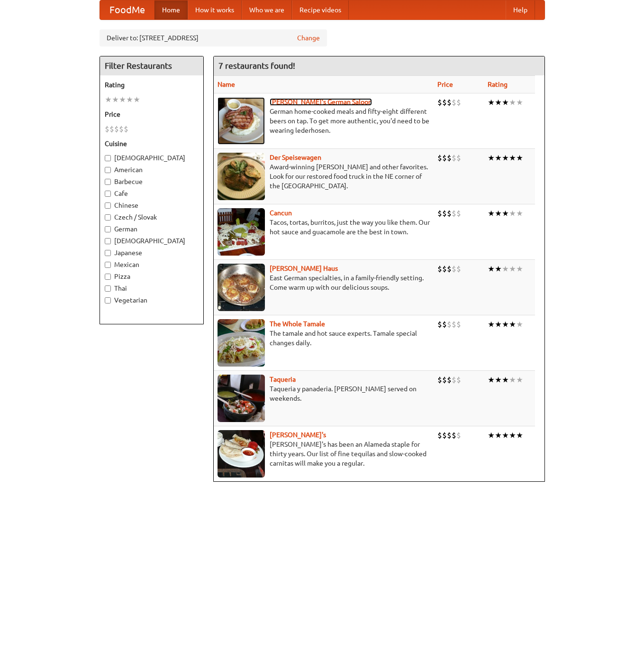 This screenshot has width=644, height=671. What do you see at coordinates (108, 253) in the screenshot?
I see `input: Japanese` at bounding box center [108, 253].